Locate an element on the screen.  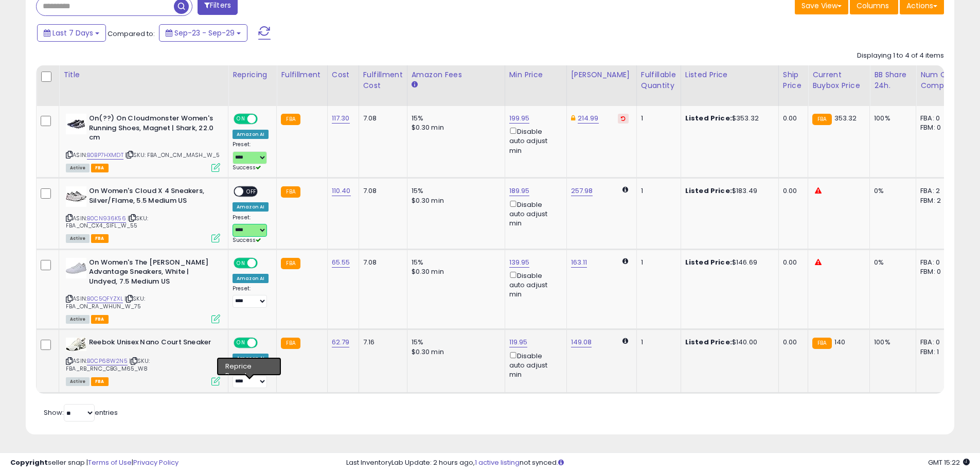
a: B0CN936K56 is located at coordinates (107, 218).